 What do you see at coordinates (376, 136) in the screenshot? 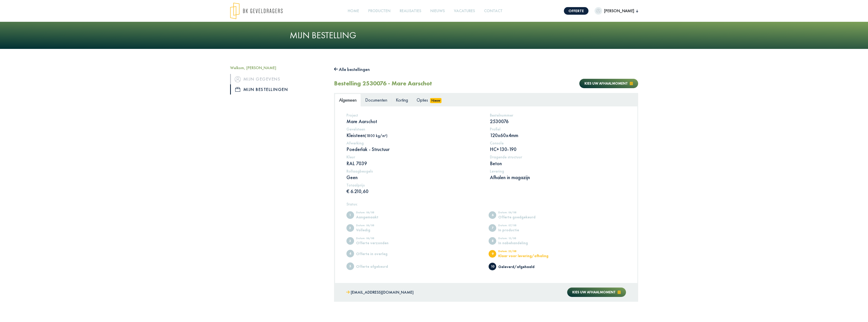
I see `span: (1800 kg/m³)` at bounding box center [376, 136].